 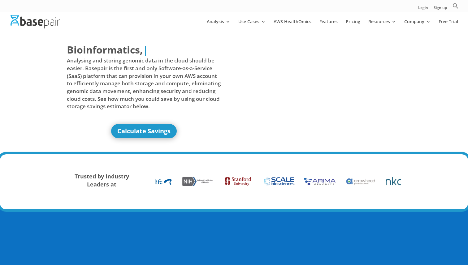 I want to click on a: Features, so click(x=328, y=27).